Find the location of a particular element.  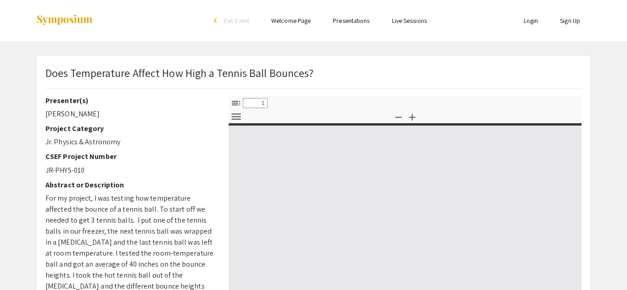

p: Jr. Physics & Astronomy is located at coordinates (130, 142).